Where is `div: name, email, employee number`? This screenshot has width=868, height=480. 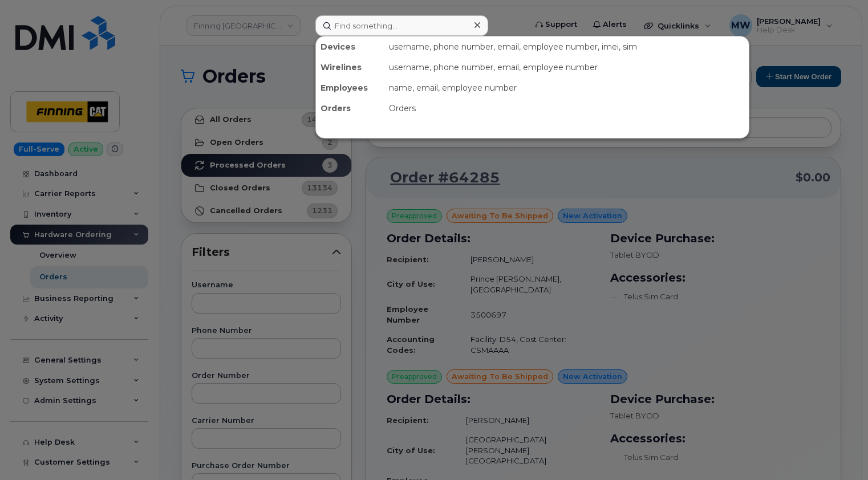 div: name, email, employee number is located at coordinates (567, 88).